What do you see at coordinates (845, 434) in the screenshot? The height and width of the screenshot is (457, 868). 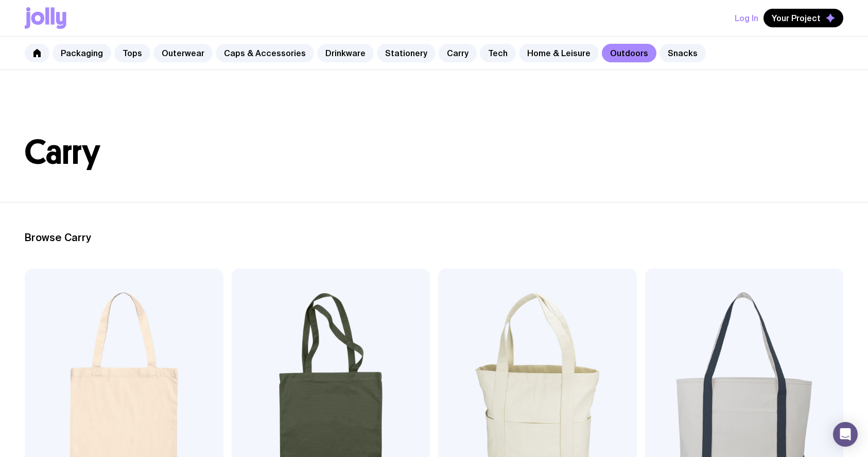 I see `div: Open Intercom Messenger` at bounding box center [845, 434].